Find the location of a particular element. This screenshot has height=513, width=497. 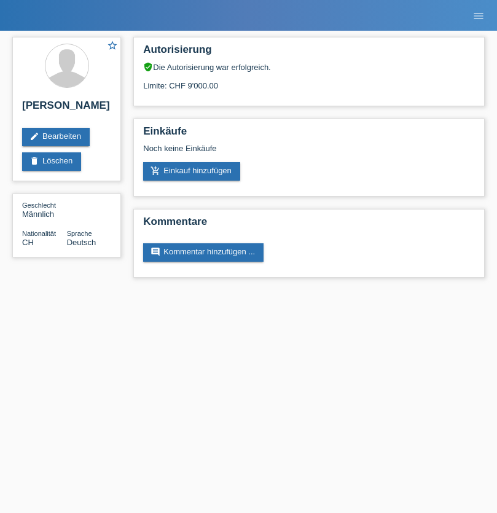

a: deleteLöschen is located at coordinates (52, 162).